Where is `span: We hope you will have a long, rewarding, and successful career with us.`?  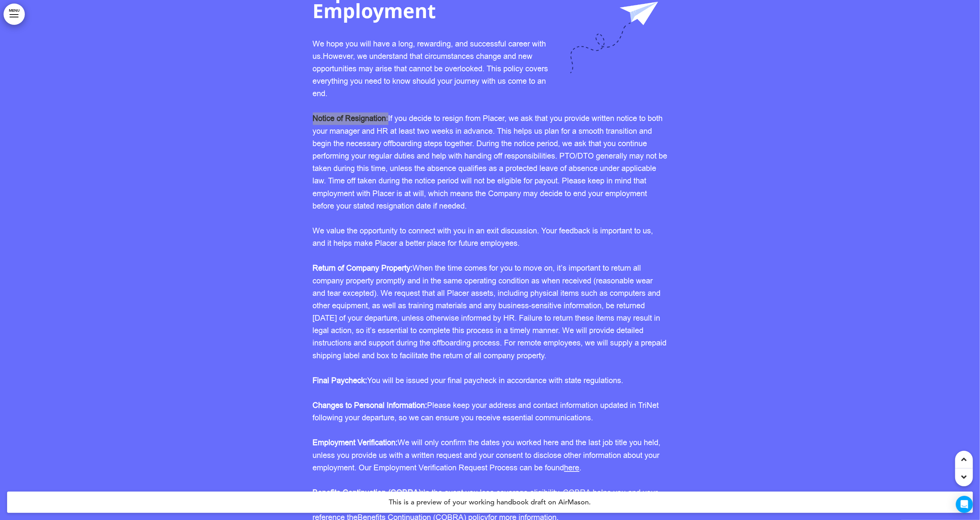
span: We hope you will have a long, rewarding, and successful career with us. is located at coordinates (430, 50).